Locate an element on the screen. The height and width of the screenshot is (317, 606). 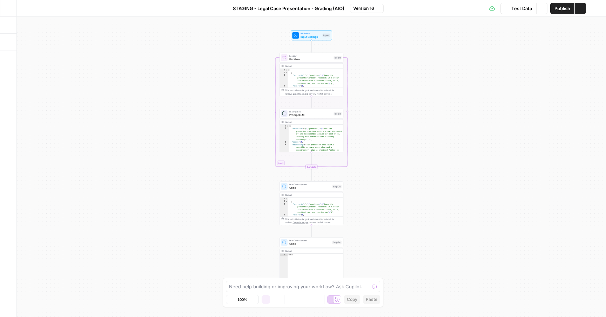
div: Step 24 is located at coordinates (337, 243).